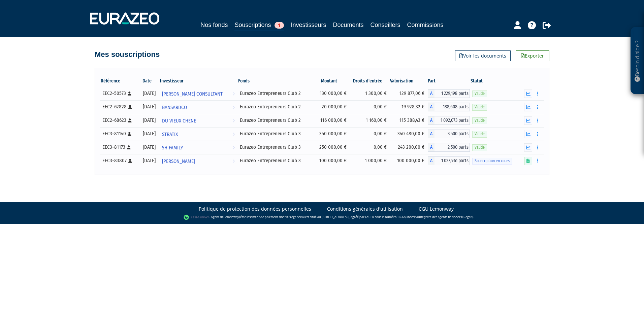 The height and width of the screenshot is (321, 644). I want to click on th: Référence, so click(120, 81).